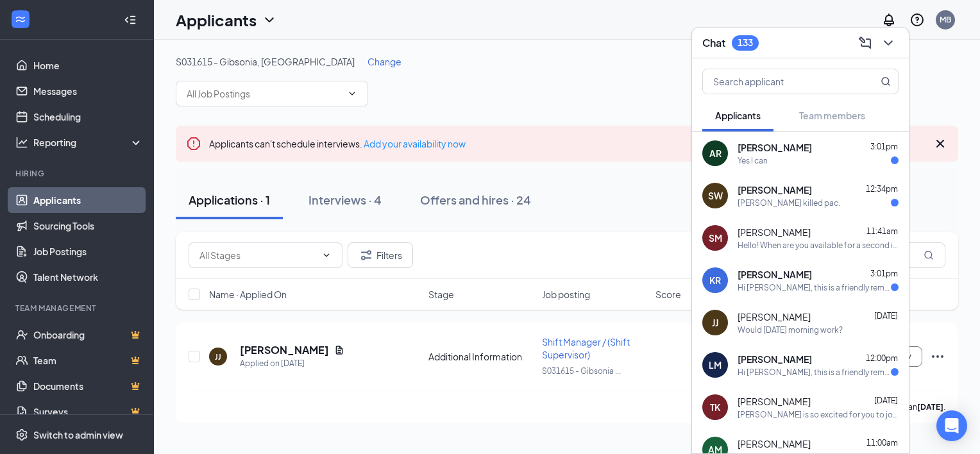  Describe the element at coordinates (337, 144) in the screenshot. I see `span: Applicants can't schedule interviews.` at that location.